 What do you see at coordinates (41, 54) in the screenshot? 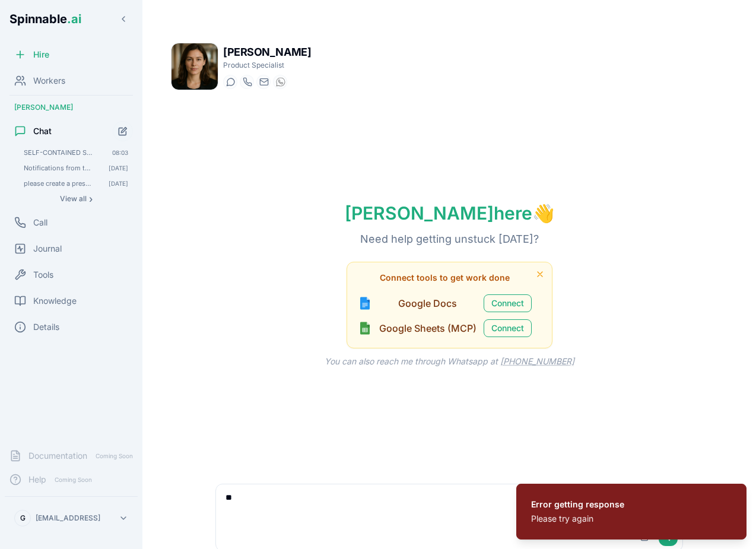
I see `span: Hire` at bounding box center [41, 54].